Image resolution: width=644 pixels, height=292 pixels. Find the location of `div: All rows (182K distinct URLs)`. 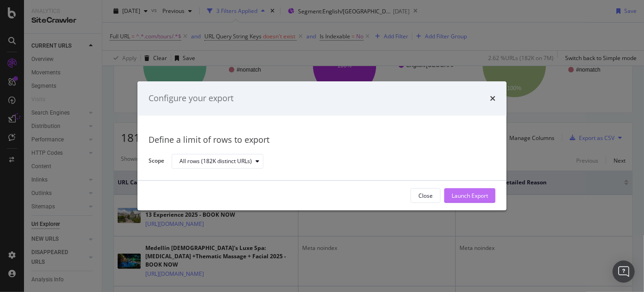

div: All rows (182K distinct URLs) is located at coordinates (216, 161).